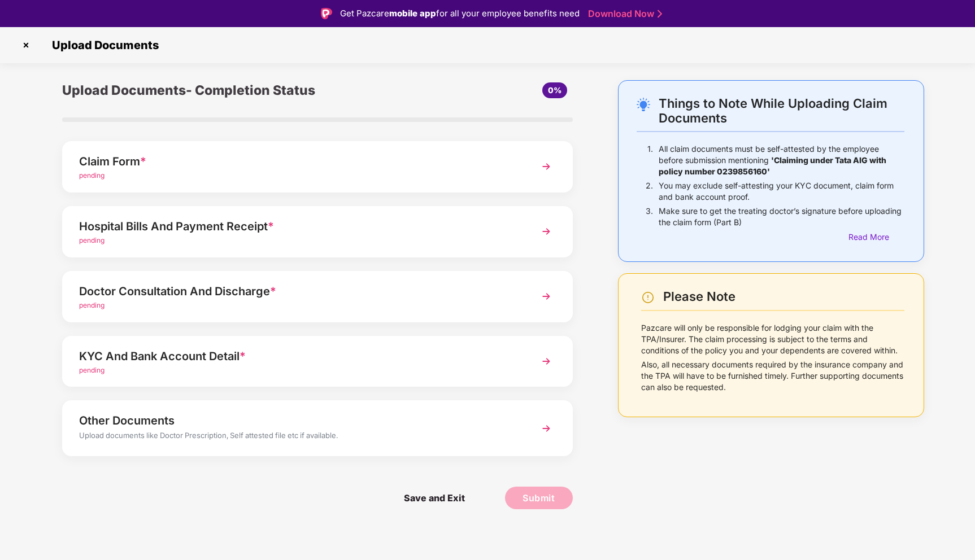 The image size is (975, 560). Describe the element at coordinates (297, 226) in the screenshot. I see `div: Hospital Bills And Payment Receipt` at that location.